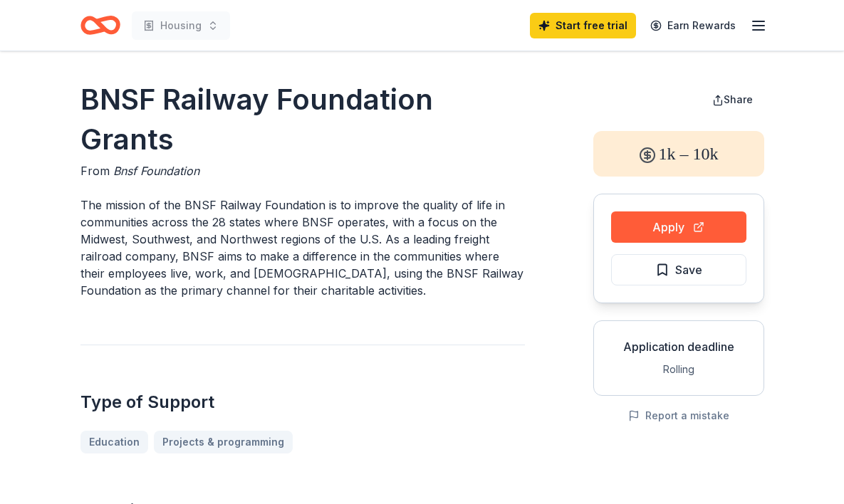 The image size is (844, 504). Describe the element at coordinates (738, 99) in the screenshot. I see `span: Share` at that location.